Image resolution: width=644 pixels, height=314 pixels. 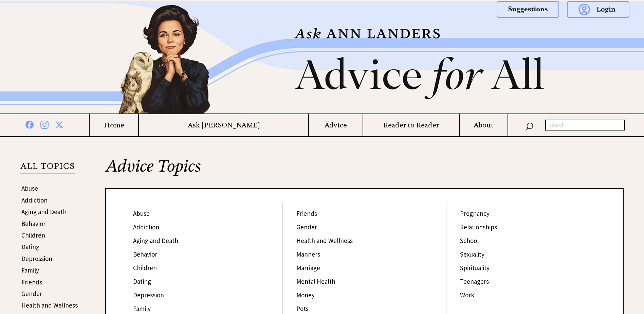 I want to click on a: Marriage, so click(x=308, y=268).